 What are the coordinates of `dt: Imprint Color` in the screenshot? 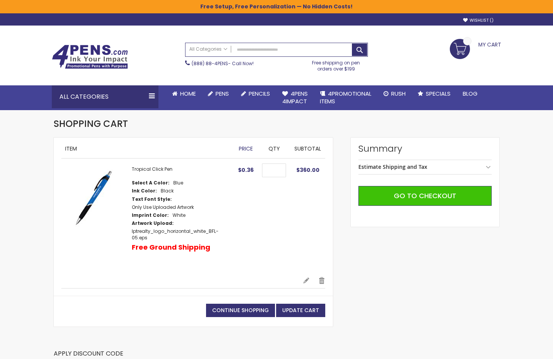 It's located at (150, 215).